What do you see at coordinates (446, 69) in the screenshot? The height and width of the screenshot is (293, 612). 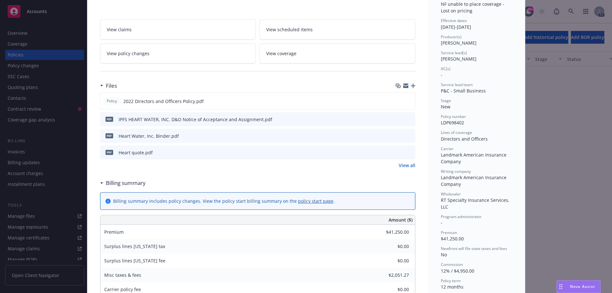 I see `span: AC(s)` at bounding box center [446, 69].